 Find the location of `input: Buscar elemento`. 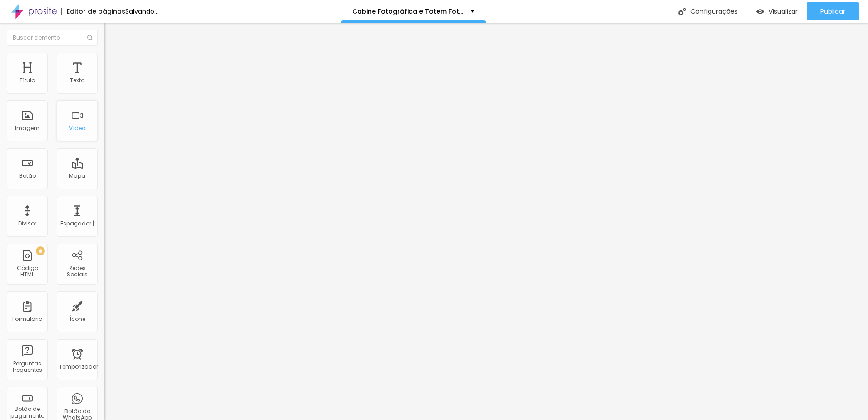

input: Buscar elemento is located at coordinates (52, 38).